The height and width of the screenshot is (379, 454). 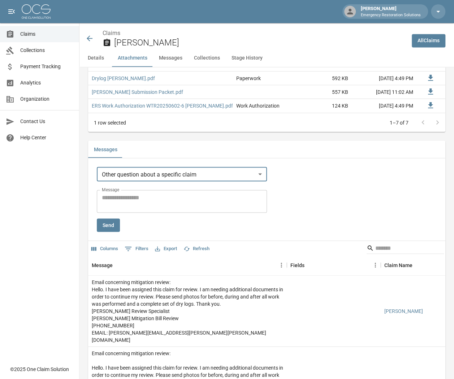 I want to click on div: Email concerning mitigation review: Hello. I have been assigned this claim for review. I am needi..., so click(x=187, y=311).